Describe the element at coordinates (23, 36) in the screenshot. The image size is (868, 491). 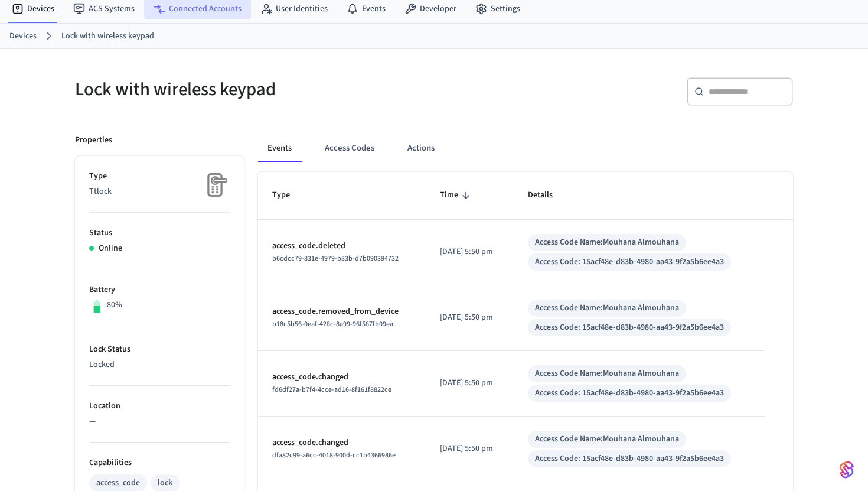
I see `a: Devices` at that location.